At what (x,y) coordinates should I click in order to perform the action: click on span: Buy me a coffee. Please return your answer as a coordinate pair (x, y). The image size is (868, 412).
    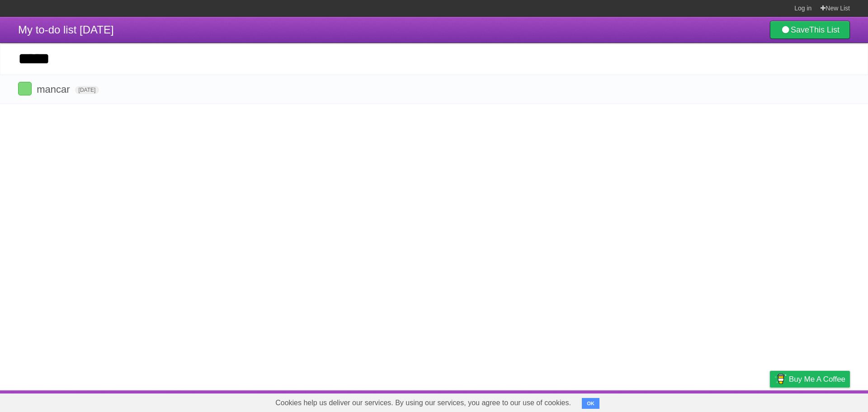
    Looking at the image, I should click on (817, 379).